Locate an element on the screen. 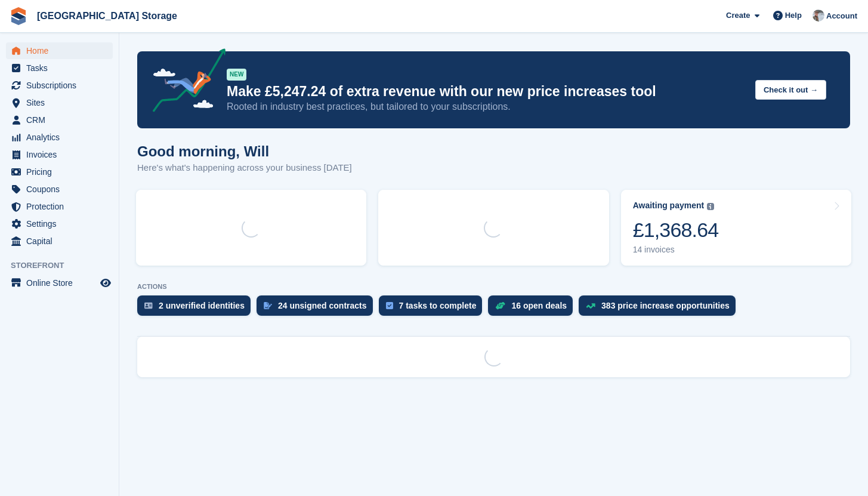 This screenshot has height=496, width=868. a: 16 open deals is located at coordinates (533, 308).